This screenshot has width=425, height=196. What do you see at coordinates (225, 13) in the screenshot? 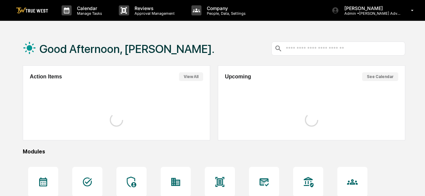
I see `p: People, Data, Settings` at bounding box center [225, 13].